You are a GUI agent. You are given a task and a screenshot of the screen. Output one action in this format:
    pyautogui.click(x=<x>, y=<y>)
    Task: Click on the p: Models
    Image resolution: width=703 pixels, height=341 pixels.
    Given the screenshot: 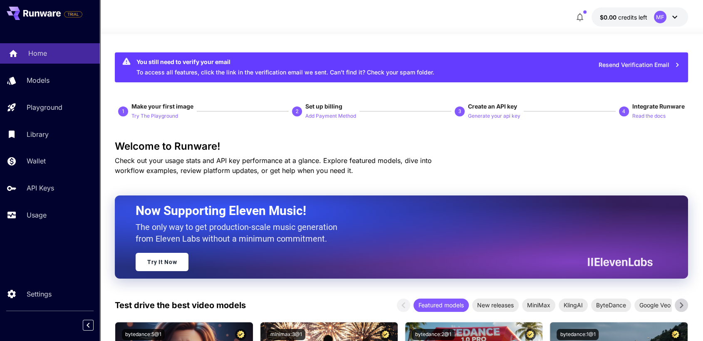 What is the action you would take?
    pyautogui.click(x=38, y=80)
    